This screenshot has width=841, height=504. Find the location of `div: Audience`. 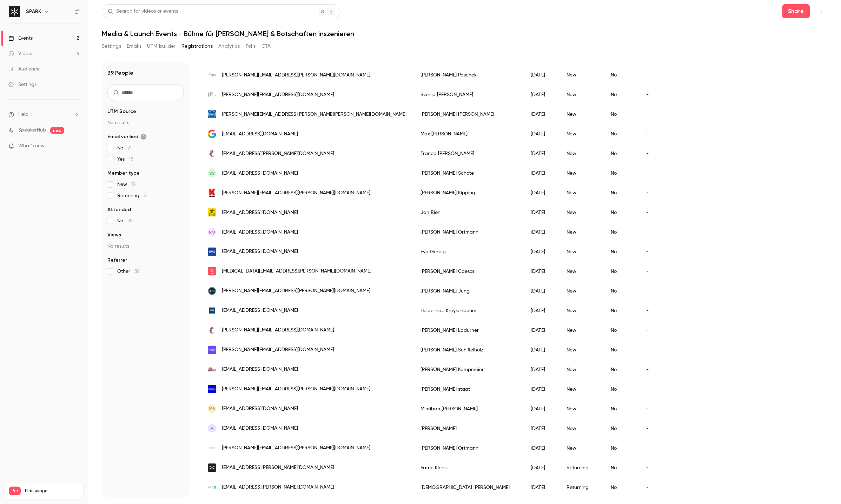

div: Audience is located at coordinates (24, 69).